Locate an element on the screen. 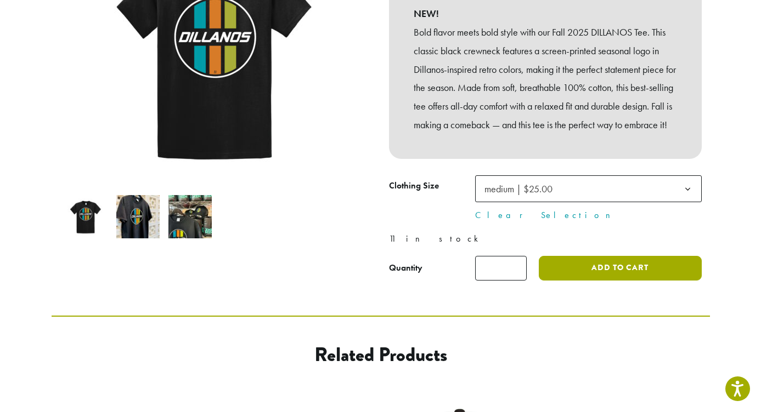 The height and width of the screenshot is (412, 761). p: 11 in stock is located at coordinates (545, 239).